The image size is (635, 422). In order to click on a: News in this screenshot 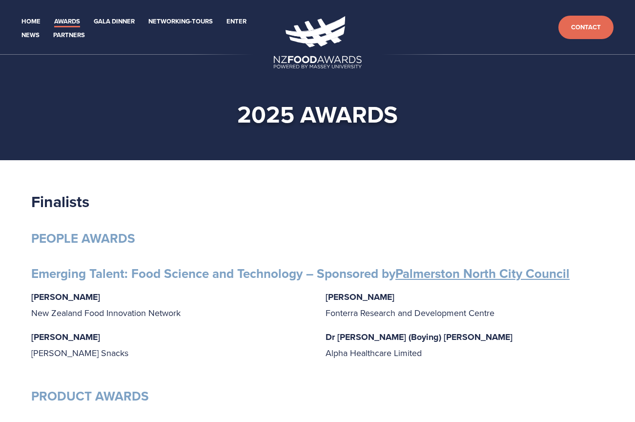, I will do `click(30, 35)`.